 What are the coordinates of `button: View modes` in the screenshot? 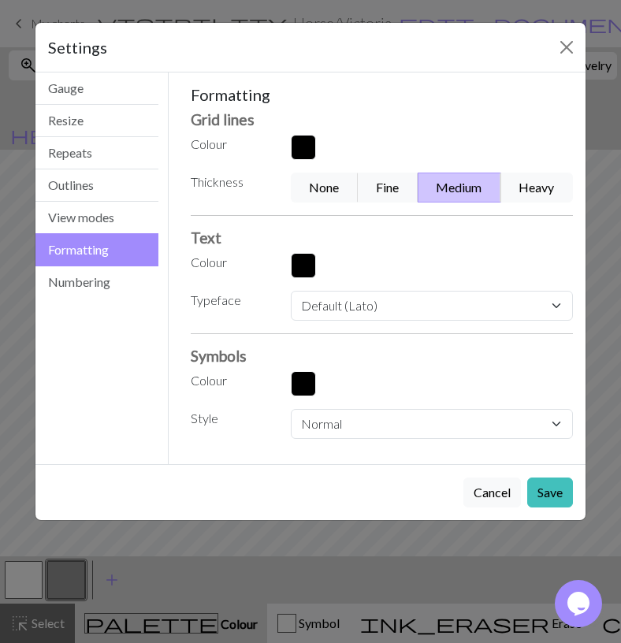 It's located at (97, 217).